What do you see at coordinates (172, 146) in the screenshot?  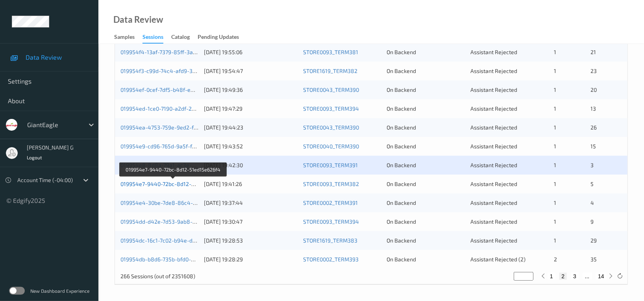 I see `a: 019954e9-cd96-765d-9a5f-f687cafd3f1c` at bounding box center [172, 146].